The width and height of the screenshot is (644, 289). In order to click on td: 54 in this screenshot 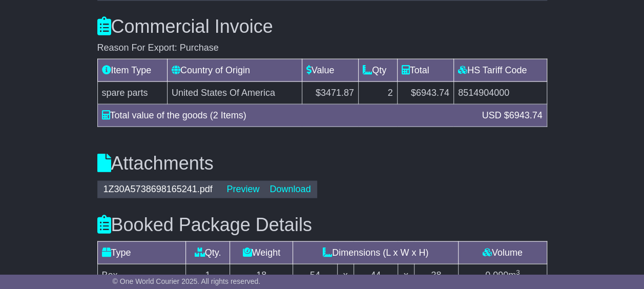, I will do `click(315, 275)`.